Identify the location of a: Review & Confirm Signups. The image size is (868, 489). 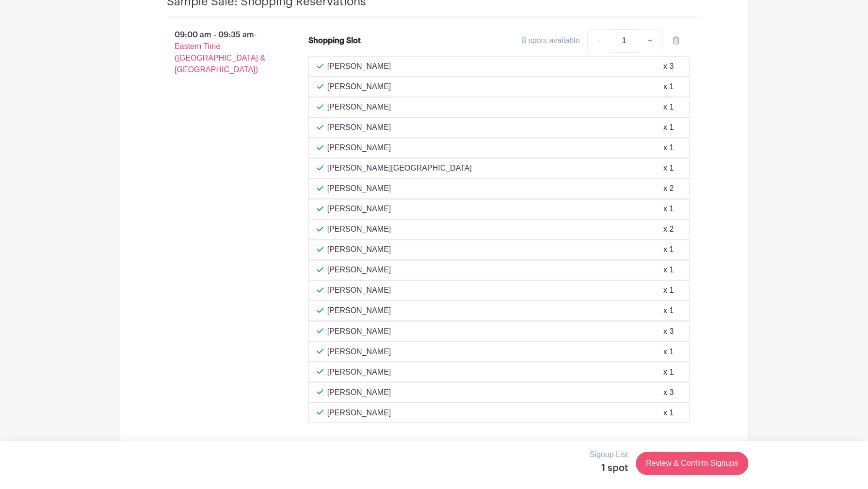
(692, 463).